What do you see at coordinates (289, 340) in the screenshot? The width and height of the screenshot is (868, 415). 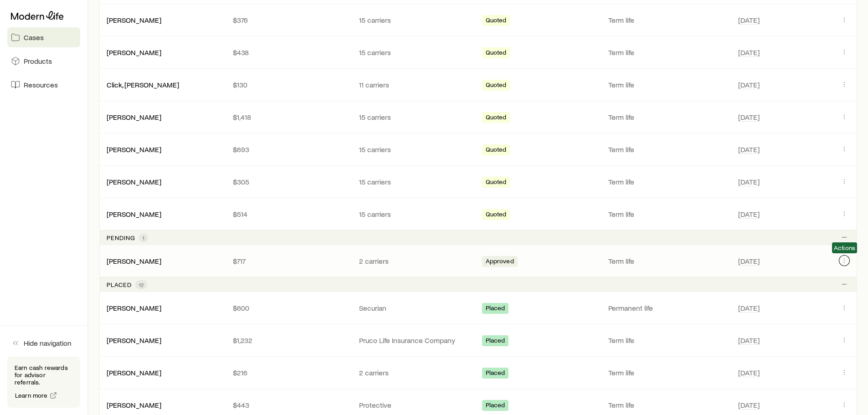 I see `p: $1,232` at bounding box center [289, 340].